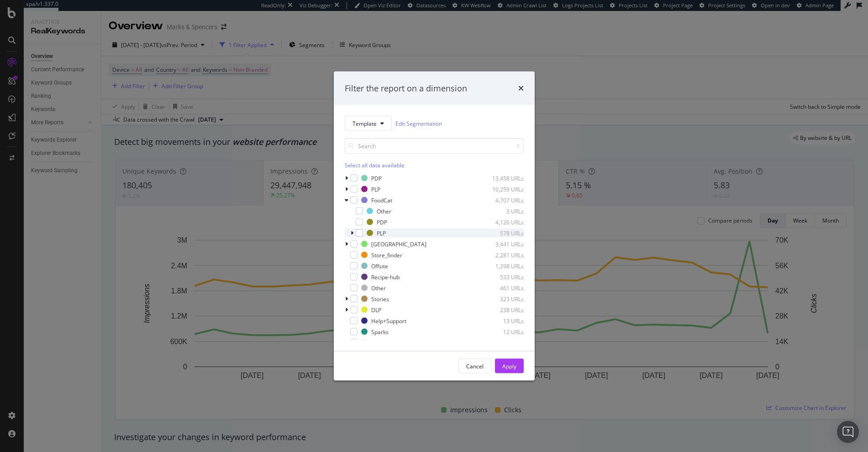 The image size is (868, 452). Describe the element at coordinates (475, 366) in the screenshot. I see `button: Cancel` at that location.